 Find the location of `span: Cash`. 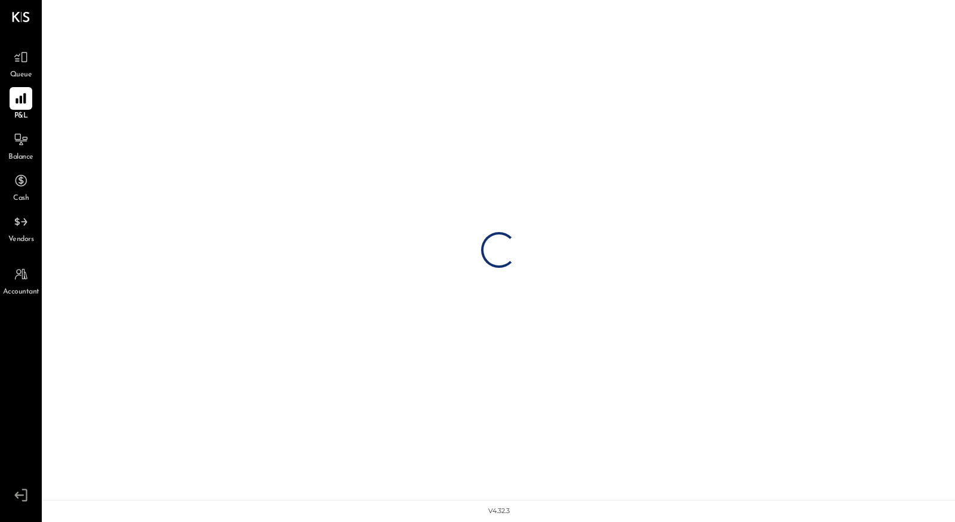

span: Cash is located at coordinates (21, 199).